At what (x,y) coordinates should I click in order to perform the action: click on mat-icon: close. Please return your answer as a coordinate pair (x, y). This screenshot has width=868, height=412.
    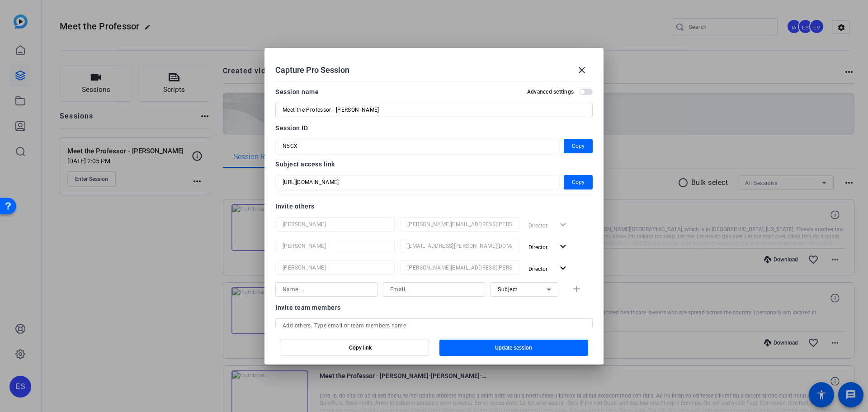
    Looking at the image, I should click on (582, 70).